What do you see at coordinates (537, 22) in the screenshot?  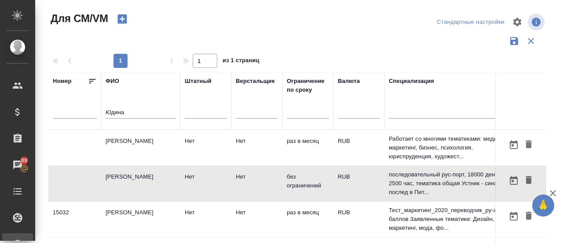 I see `span: Посмотреть информацию` at bounding box center [537, 22].